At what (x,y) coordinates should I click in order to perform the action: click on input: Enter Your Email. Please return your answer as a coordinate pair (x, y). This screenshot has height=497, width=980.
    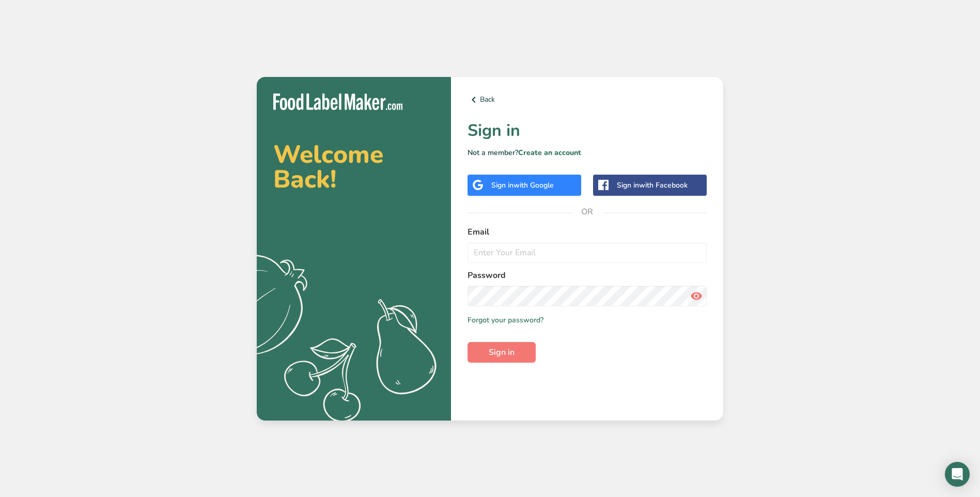
    Looking at the image, I should click on (587, 253).